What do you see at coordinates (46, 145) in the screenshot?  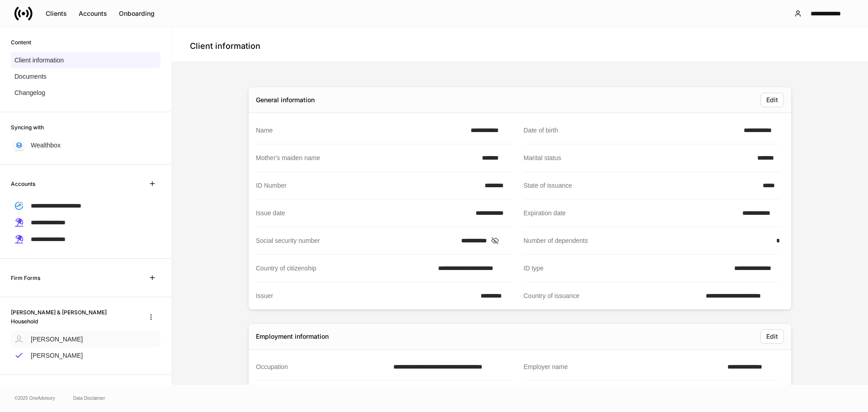 I see `p: Wealthbox` at bounding box center [46, 145].